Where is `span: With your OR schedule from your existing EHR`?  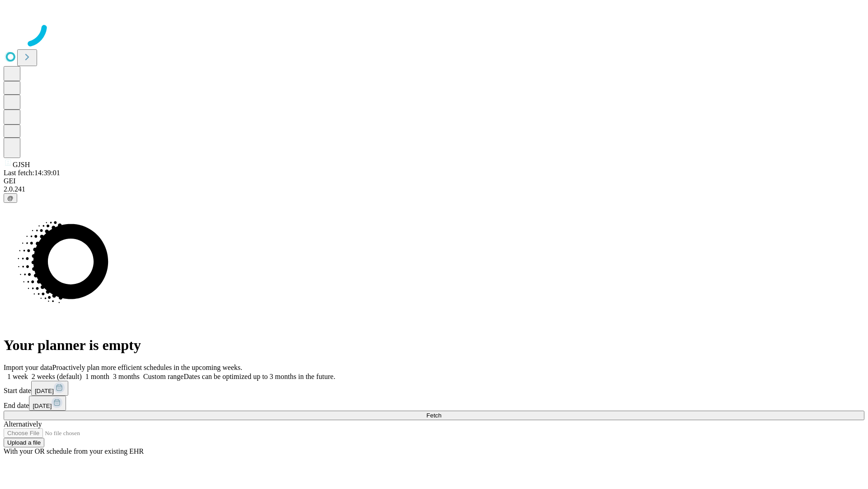
span: With your OR schedule from your existing EHR is located at coordinates (74, 451).